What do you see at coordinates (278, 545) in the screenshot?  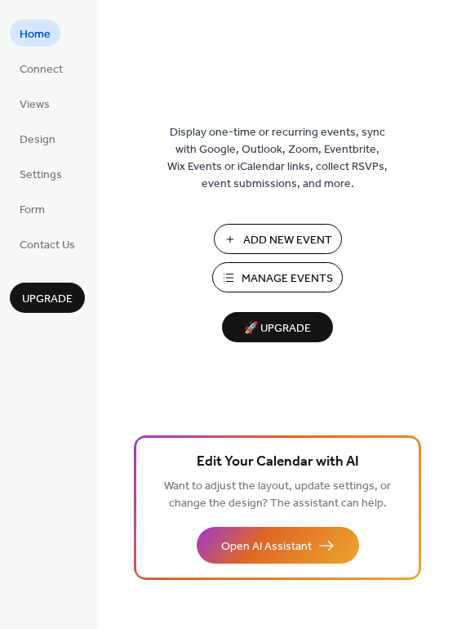 I see `button: Open AI Assistant` at bounding box center [278, 545].